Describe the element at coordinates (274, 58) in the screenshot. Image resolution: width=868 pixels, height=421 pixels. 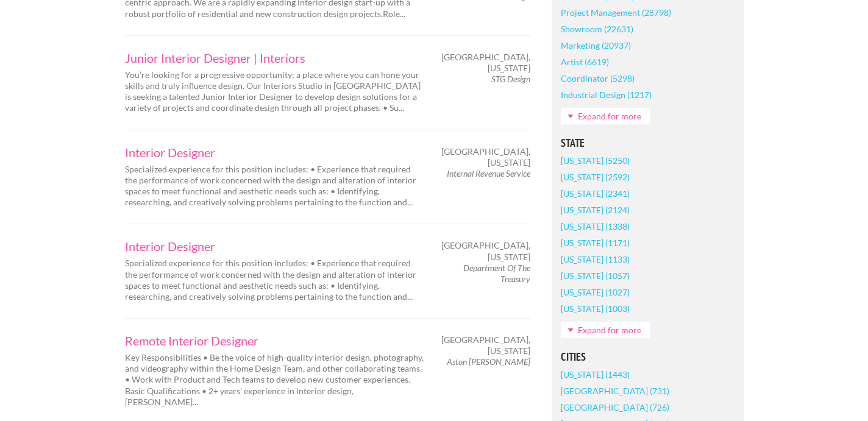
I see `a: Junior Interior Designer | Interiors` at that location.